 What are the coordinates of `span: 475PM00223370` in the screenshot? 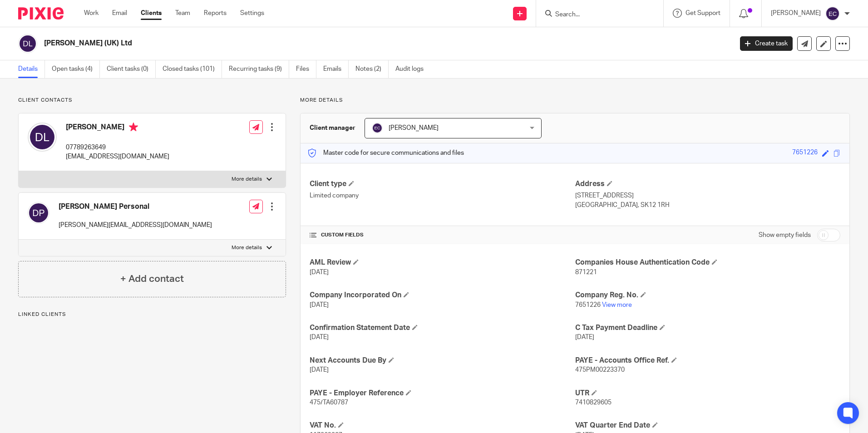 It's located at (600, 370).